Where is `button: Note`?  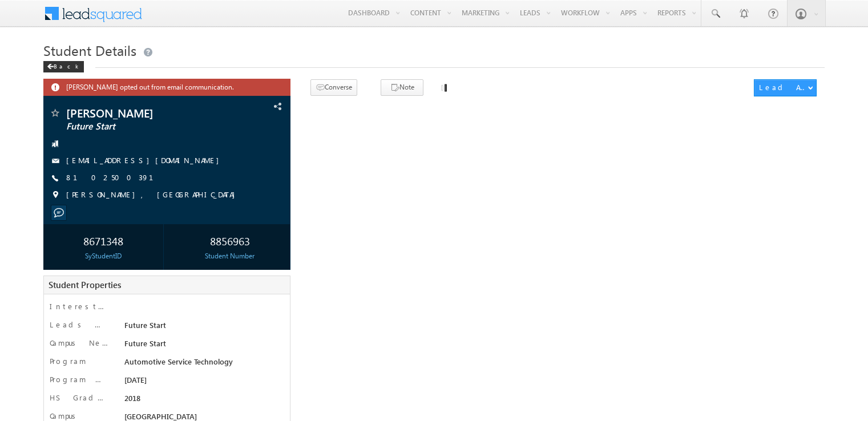 button: Note is located at coordinates (402, 88).